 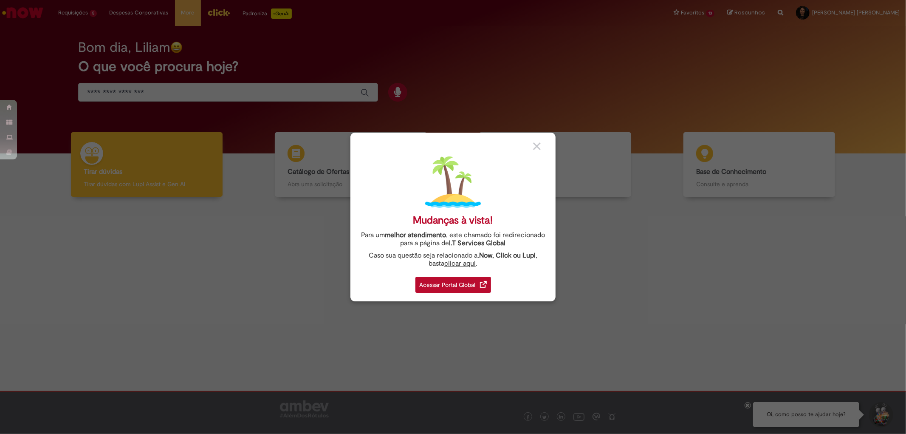 I want to click on div: Caso sua questão seja relacionado a , basta ., so click(x=453, y=260).